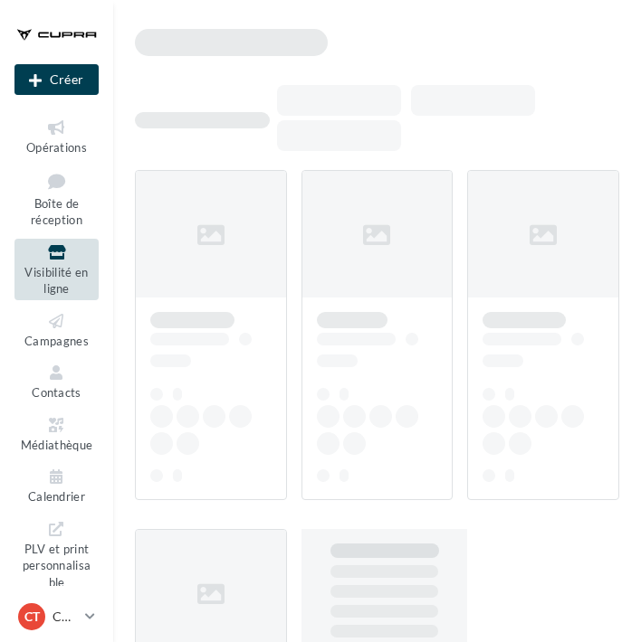 The image size is (641, 642). I want to click on a: Calendrier, so click(56, 485).